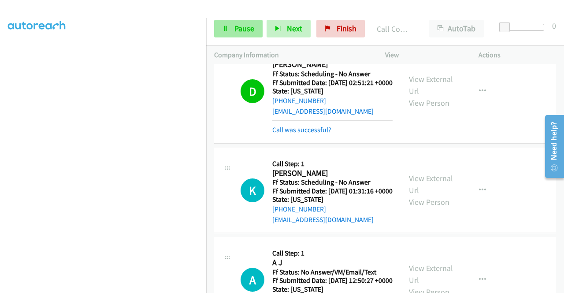 This screenshot has width=564, height=293. I want to click on a: Call was successful?, so click(302, 130).